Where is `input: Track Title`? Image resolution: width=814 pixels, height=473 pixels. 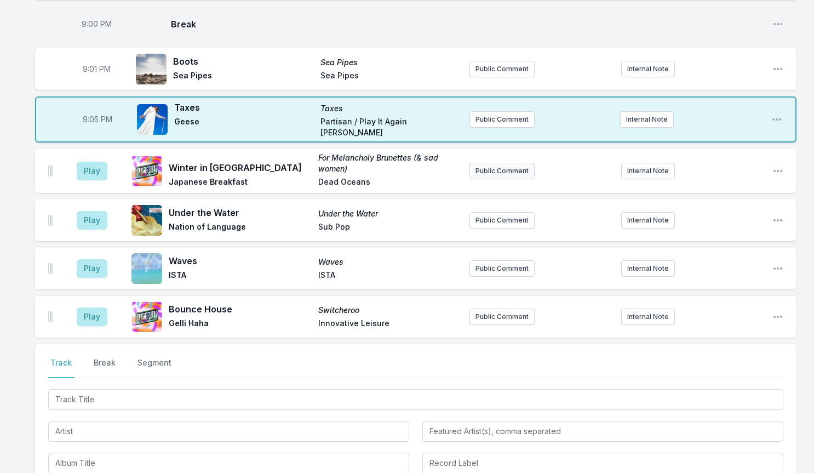
input: Track Title is located at coordinates (416, 399).